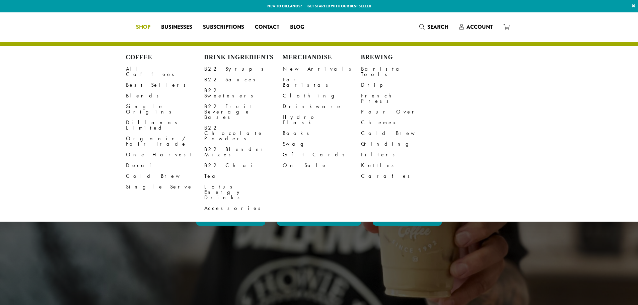  Describe the element at coordinates (243, 69) in the screenshot. I see `a: B22 Syrups` at that location.